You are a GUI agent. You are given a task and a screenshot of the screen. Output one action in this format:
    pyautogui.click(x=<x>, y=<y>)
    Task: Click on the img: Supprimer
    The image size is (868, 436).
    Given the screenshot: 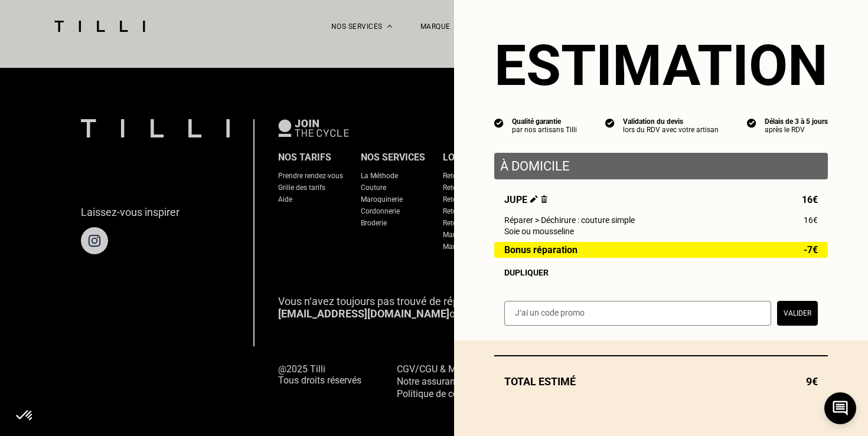 What is the action you would take?
    pyautogui.click(x=544, y=199)
    